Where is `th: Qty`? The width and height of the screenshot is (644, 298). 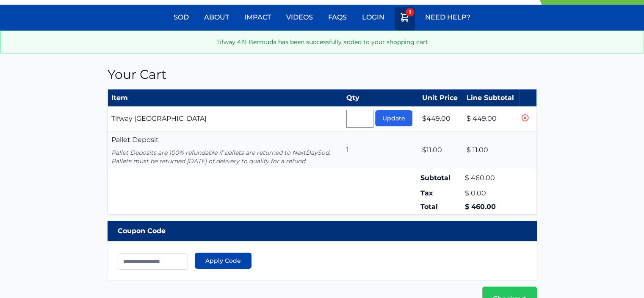
th: Qty is located at coordinates (381, 98).